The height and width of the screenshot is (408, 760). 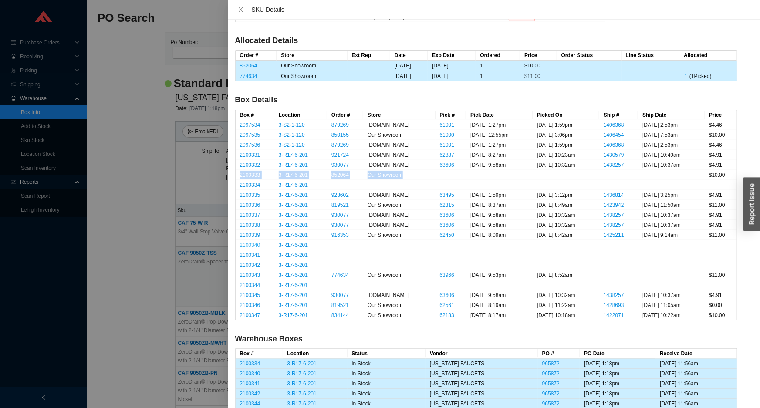 What do you see at coordinates (452, 55) in the screenshot?
I see `th: Exp Date` at bounding box center [452, 55].